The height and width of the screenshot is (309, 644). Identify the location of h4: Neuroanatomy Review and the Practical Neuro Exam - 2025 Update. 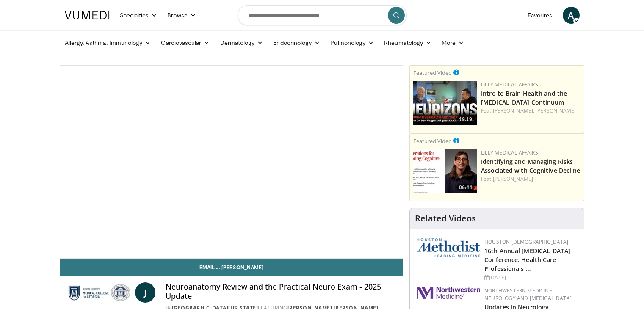
(281, 291).